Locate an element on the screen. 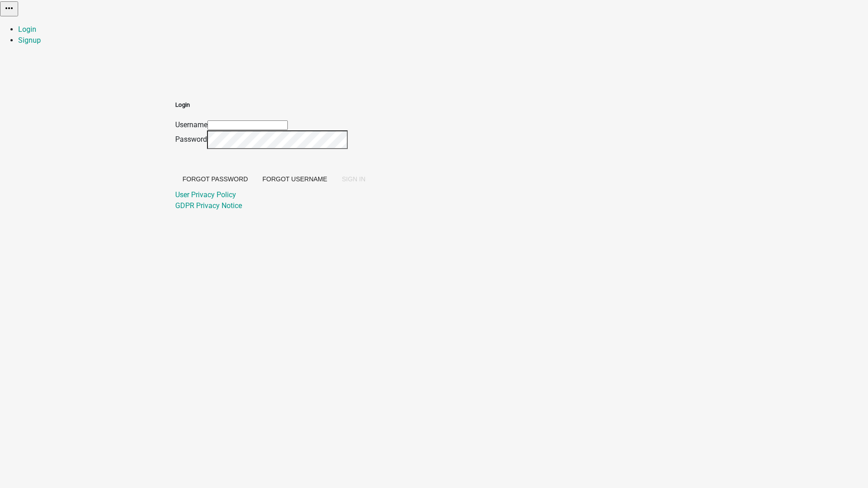 The image size is (868, 488). a: Login is located at coordinates (27, 29).